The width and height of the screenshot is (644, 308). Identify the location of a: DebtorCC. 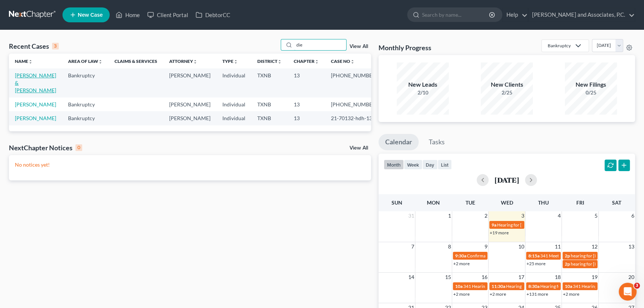
(213, 15).